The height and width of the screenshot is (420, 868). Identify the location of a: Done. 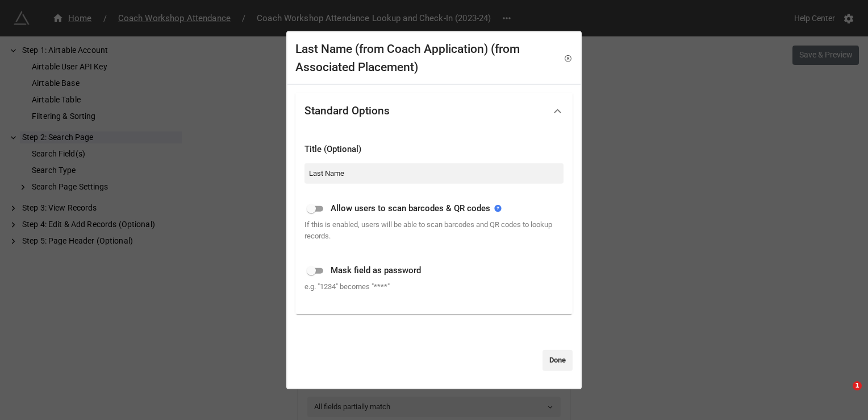
(557, 360).